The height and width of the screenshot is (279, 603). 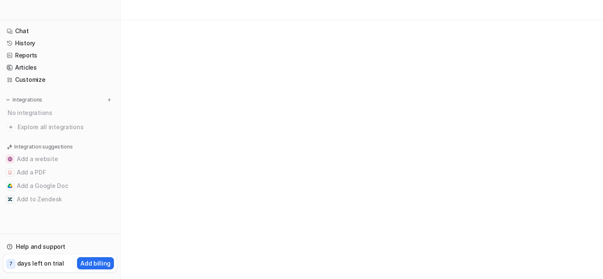 I want to click on a: History, so click(x=60, y=43).